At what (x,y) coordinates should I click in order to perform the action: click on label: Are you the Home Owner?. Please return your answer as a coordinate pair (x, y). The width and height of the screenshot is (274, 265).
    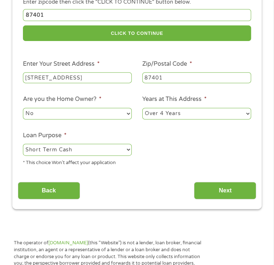
    Looking at the image, I should click on (62, 99).